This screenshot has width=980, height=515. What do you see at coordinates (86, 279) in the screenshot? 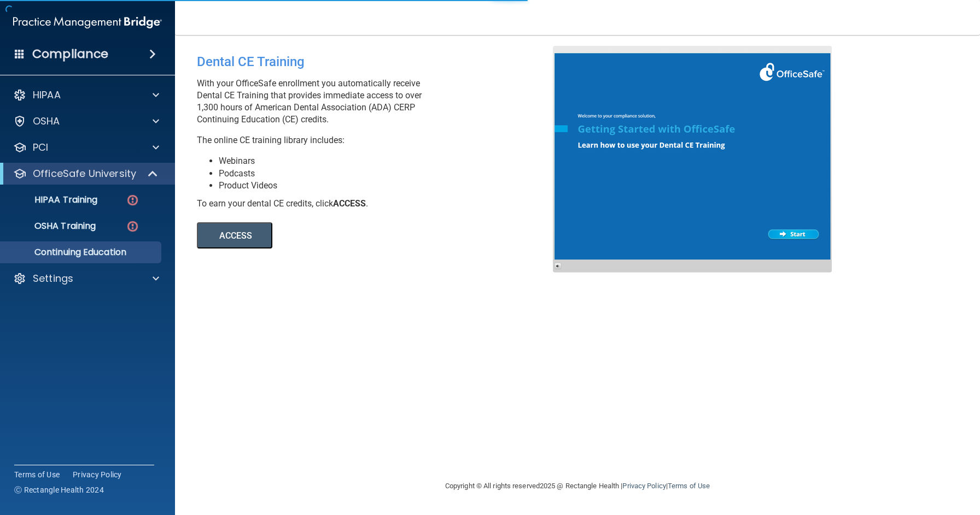
I see `a: Settings` at bounding box center [86, 279].